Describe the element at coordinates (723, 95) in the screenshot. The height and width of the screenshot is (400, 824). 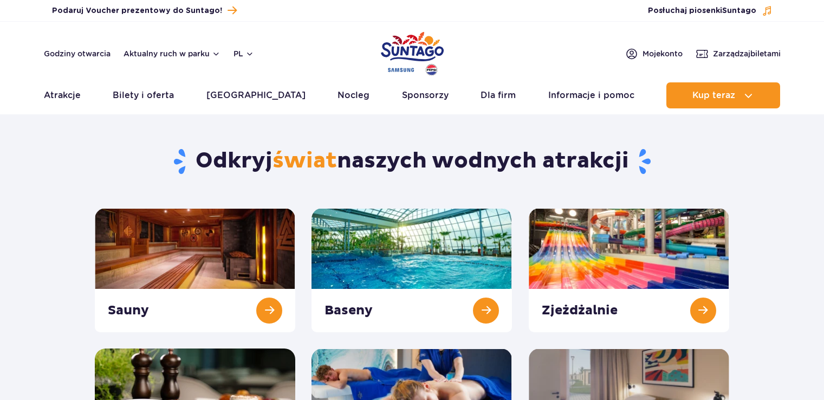
I see `button: Kup teraz` at that location.